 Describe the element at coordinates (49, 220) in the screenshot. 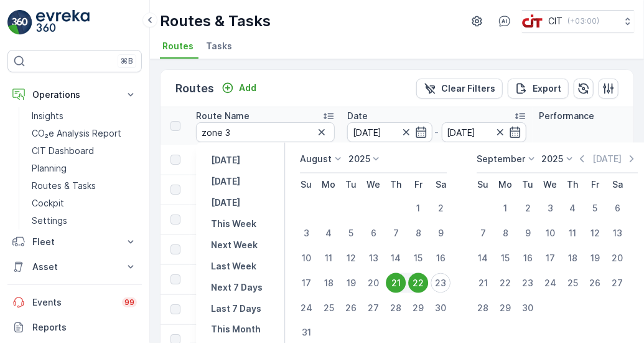

I see `p: Settings` at that location.